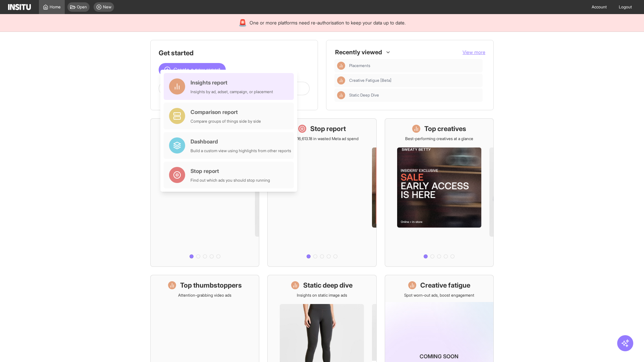 The image size is (644, 362). Describe the element at coordinates (328, 129) in the screenshot. I see `h1: Stop report` at that location.